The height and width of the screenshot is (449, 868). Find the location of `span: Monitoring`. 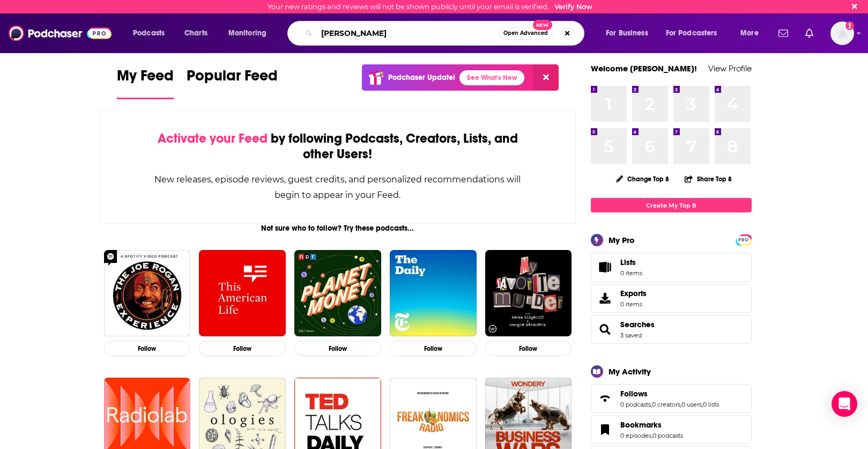

span: Monitoring is located at coordinates (247, 33).